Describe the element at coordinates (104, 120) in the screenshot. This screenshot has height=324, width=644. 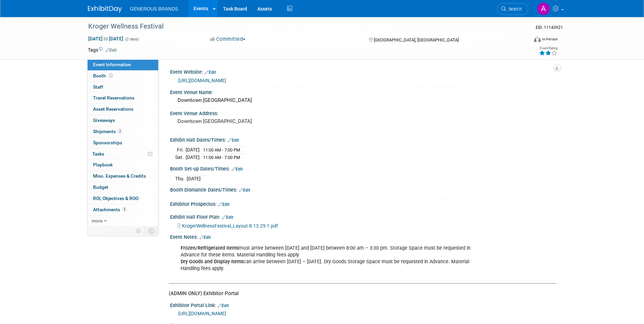
I see `span: Giveaways` at that location.